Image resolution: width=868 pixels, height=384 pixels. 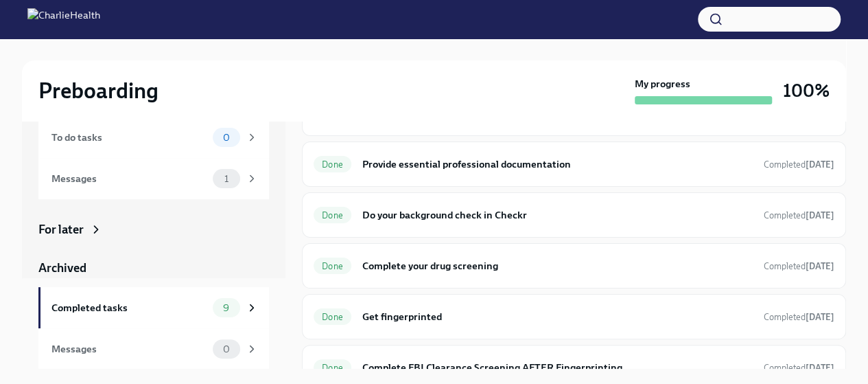 What do you see at coordinates (557, 367) in the screenshot?
I see `h6: Complete FBI Clearance Screening AFTER Fingerprinting` at bounding box center [557, 367].